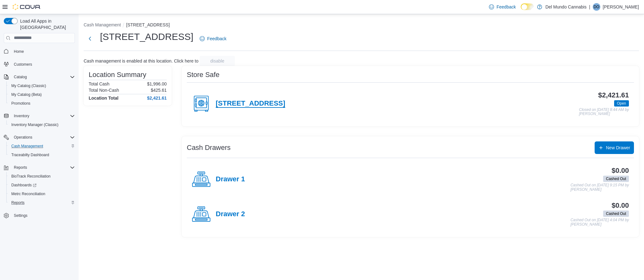  I want to click on a: Inventory Manager (Classic), so click(35, 125).